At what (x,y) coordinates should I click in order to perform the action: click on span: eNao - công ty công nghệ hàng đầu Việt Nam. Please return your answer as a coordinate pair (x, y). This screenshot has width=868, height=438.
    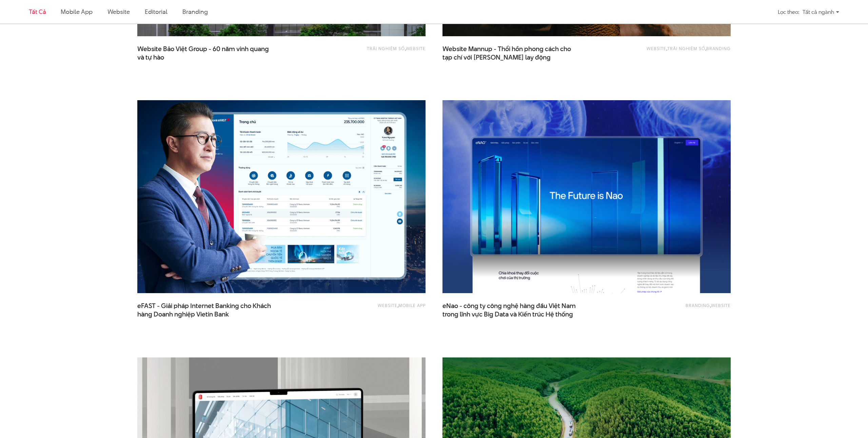
    Looking at the image, I should click on (510, 310).